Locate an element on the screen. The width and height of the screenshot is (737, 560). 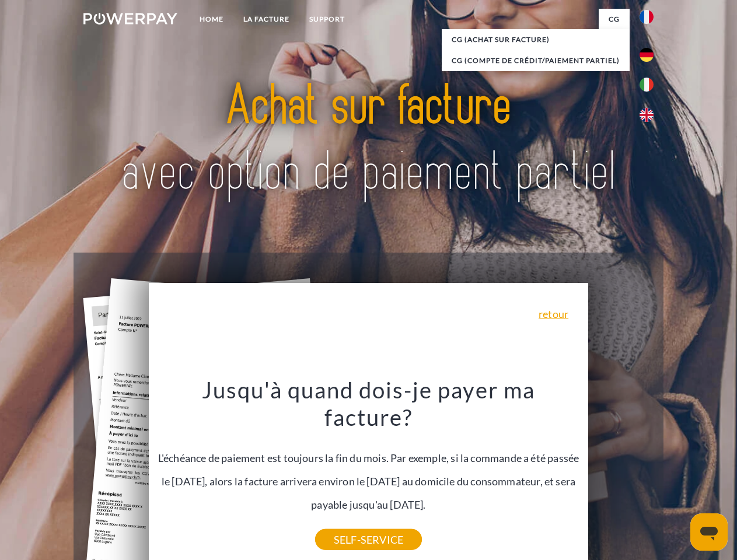
div: L'échéance de paiement est toujours la fin du mois. Par exemple, si la commande a été passée le [... is located at coordinates (369, 457).